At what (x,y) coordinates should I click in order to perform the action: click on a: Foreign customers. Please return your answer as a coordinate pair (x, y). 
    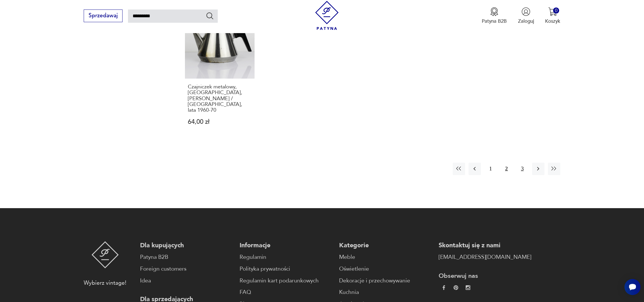
    Looking at the image, I should click on (186, 269).